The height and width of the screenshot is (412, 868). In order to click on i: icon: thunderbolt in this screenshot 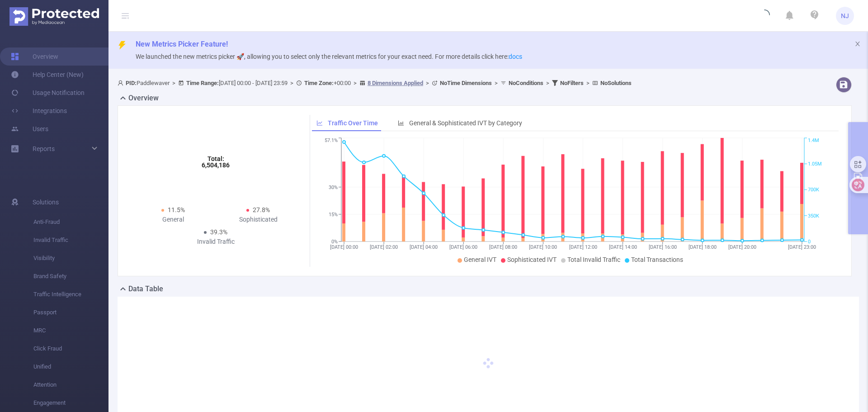, I will do `click(122, 45)`.